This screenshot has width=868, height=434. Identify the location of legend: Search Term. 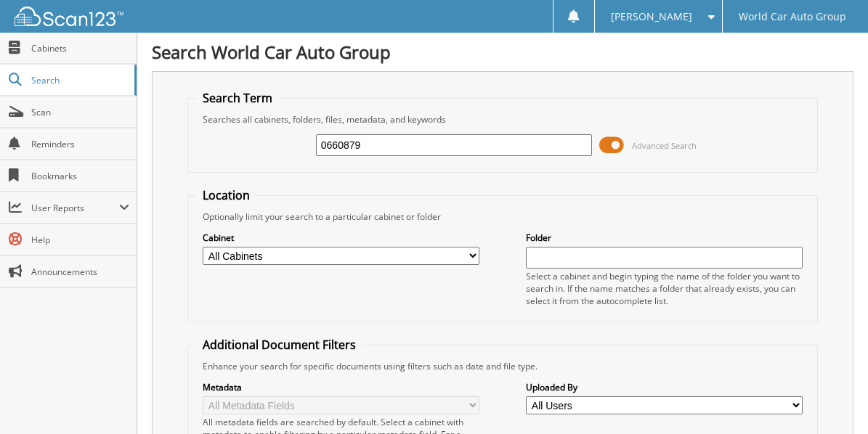
(237, 98).